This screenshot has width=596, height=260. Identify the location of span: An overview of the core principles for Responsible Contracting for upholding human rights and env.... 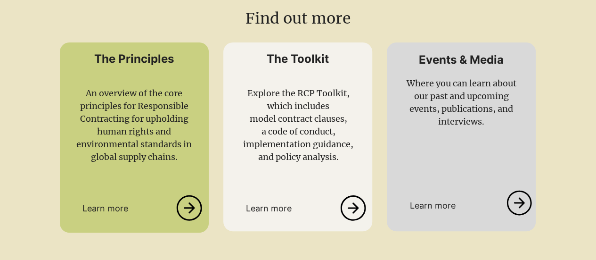
(134, 125).